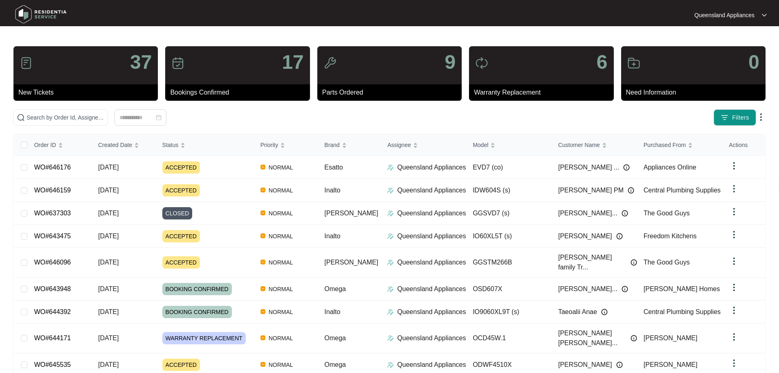 This screenshot has height=373, width=779. Describe the element at coordinates (124, 145) in the screenshot. I see `th: Created Date` at that location.